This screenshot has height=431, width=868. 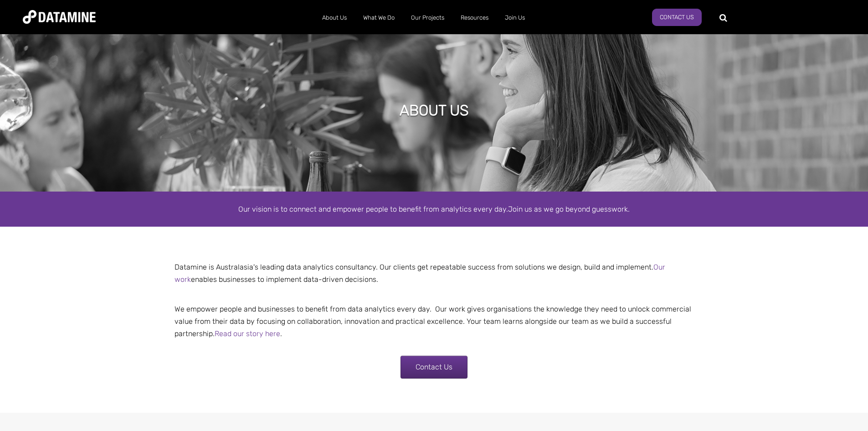 What do you see at coordinates (434, 273) in the screenshot?
I see `p: Datamine is Australasia's leading data analytics consultancy. Our clients get repeatable success ...` at bounding box center [434, 273].